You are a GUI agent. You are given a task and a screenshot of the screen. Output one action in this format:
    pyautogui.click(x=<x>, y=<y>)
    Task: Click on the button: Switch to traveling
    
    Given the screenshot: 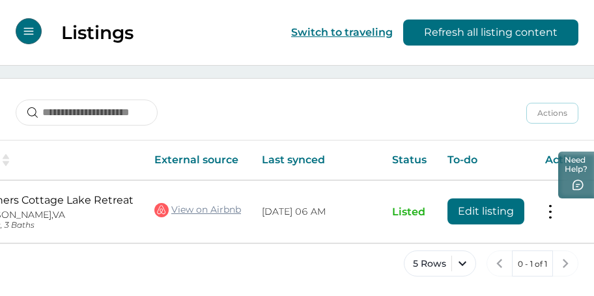 What is the action you would take?
    pyautogui.click(x=342, y=32)
    